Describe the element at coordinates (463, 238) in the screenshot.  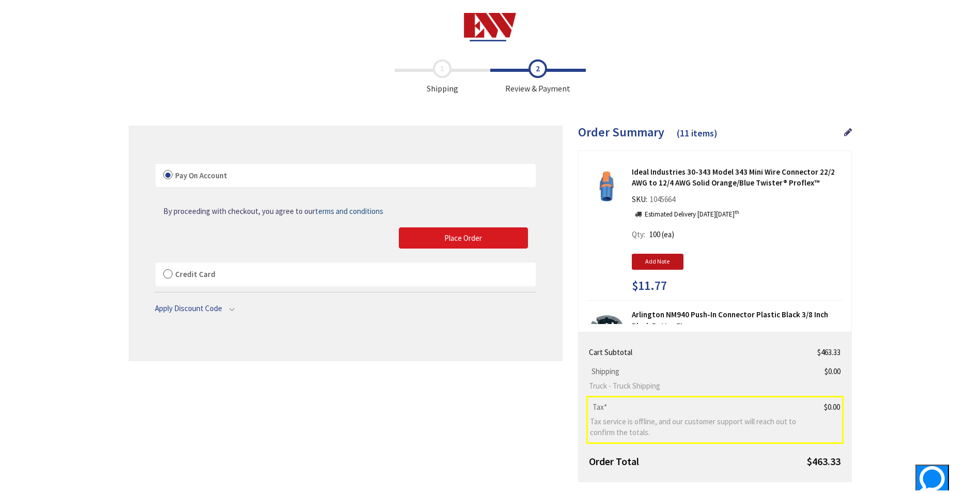
I see `span: Place Order` at that location.